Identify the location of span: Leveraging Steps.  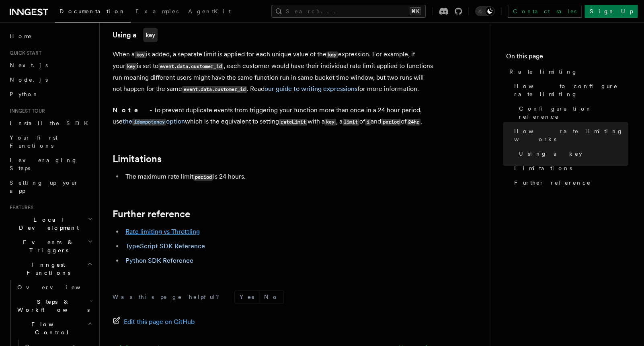
(43, 164).